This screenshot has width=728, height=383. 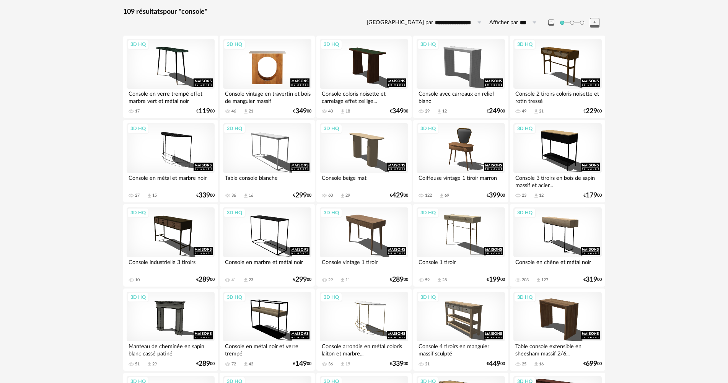 What do you see at coordinates (503, 23) in the screenshot?
I see `label: Afficher par` at bounding box center [503, 23].